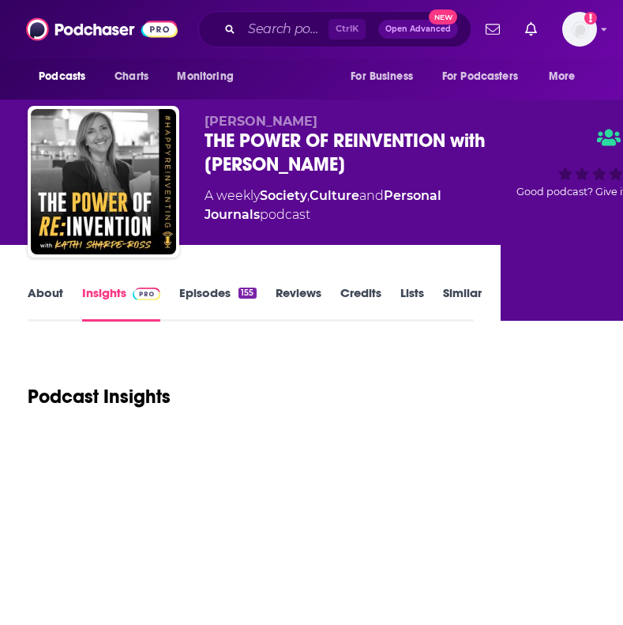 The height and width of the screenshot is (625, 623). Describe the element at coordinates (103, 182) in the screenshot. I see `a: THE POWER OF REINVENTION with Kathi Sharpe-Ross` at that location.